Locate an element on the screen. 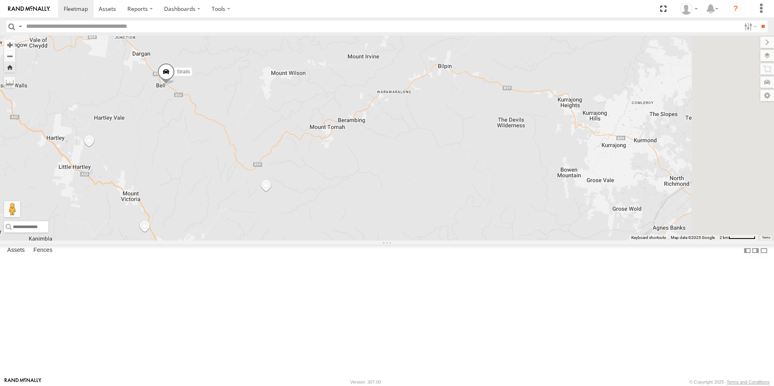 This screenshot has height=386, width=774. button: Drag Pegman onto the map to open Street View is located at coordinates (12, 209).